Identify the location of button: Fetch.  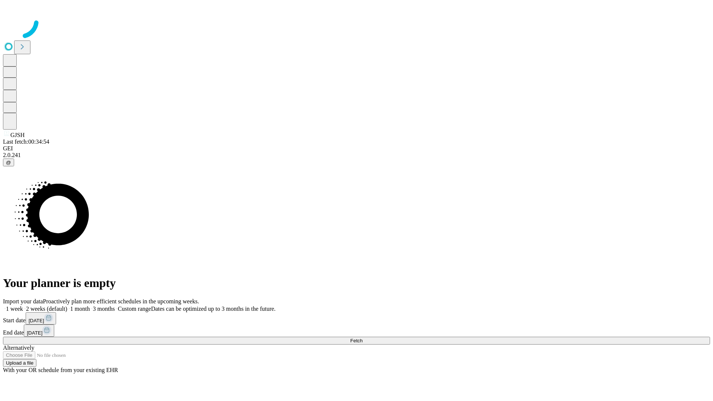
(357, 341).